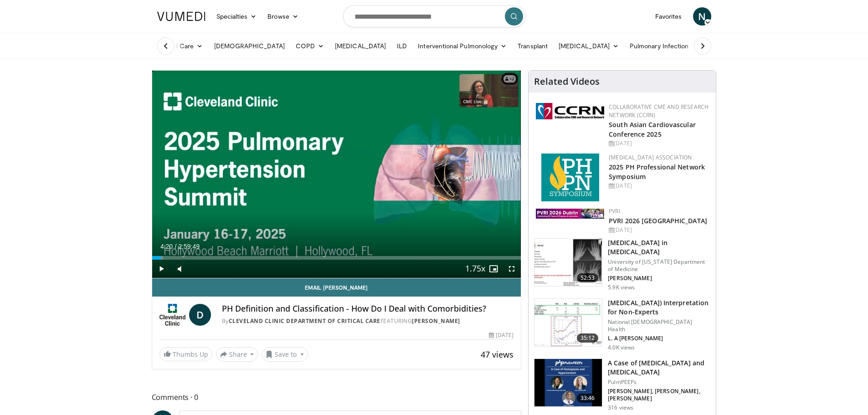  Describe the element at coordinates (337, 175) in the screenshot. I see `video-js: Video Player` at that location.